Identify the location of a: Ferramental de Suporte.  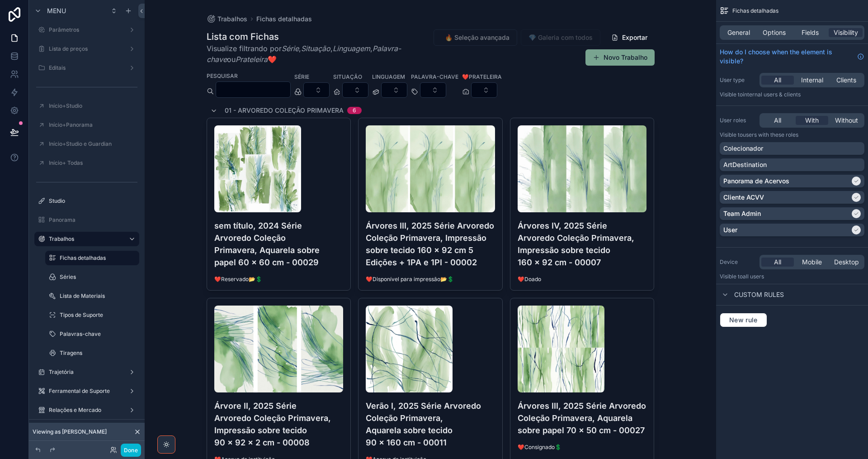
(87, 391).